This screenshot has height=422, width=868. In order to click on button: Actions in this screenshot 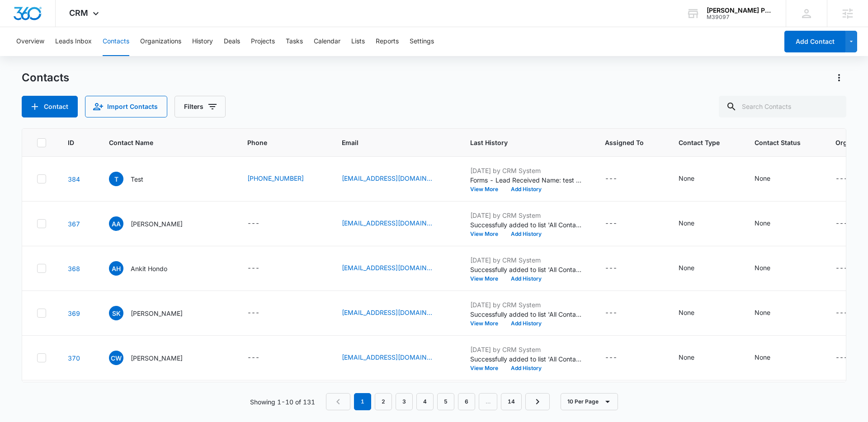, I will do `click(839, 78)`.